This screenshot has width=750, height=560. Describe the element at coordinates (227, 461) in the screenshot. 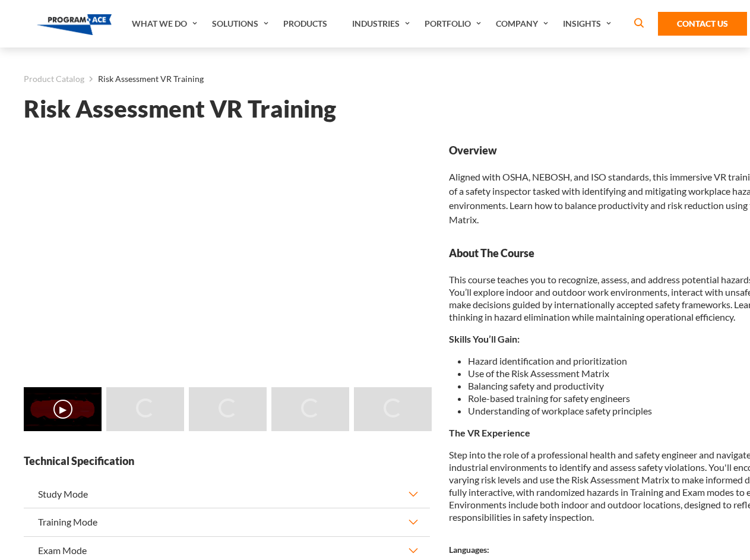

I see `strong: Technical Specification` at that location.